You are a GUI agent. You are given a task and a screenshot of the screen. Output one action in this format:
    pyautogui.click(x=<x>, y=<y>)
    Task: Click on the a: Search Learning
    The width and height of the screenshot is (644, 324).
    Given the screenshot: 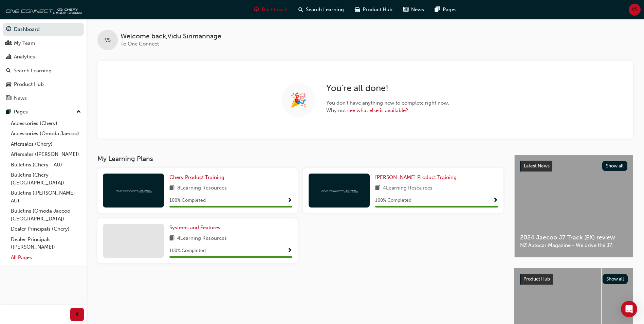 What is the action you would take?
    pyautogui.click(x=43, y=70)
    